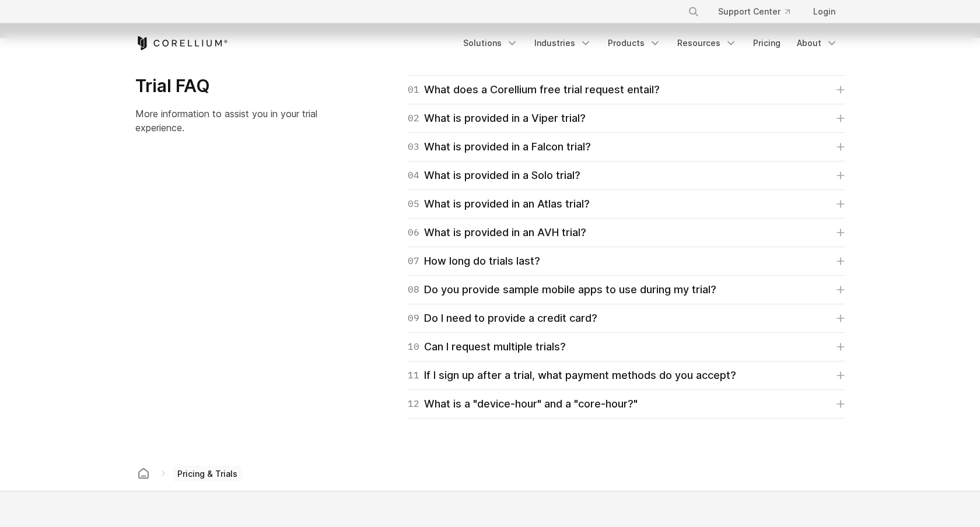 The height and width of the screenshot is (527, 980). Describe the element at coordinates (626, 204) in the screenshot. I see `a: 05What is provided in an Atlas trial?` at that location.